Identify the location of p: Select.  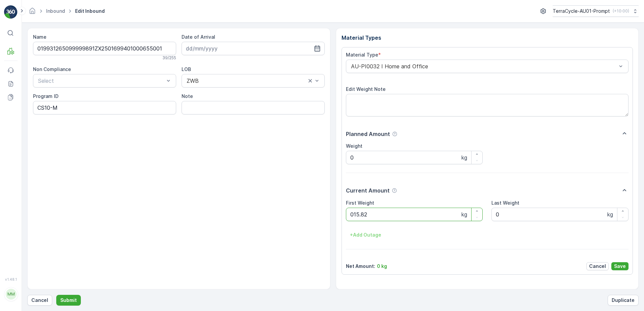
(101, 81).